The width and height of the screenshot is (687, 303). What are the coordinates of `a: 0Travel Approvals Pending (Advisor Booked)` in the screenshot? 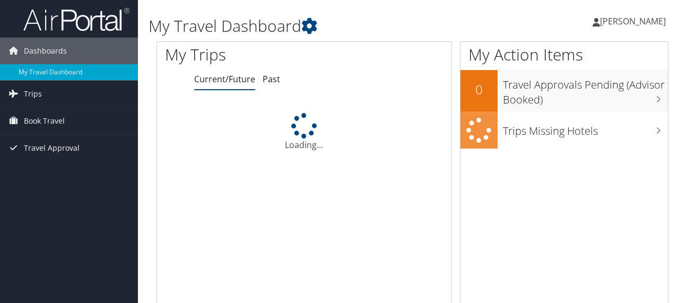 It's located at (564, 90).